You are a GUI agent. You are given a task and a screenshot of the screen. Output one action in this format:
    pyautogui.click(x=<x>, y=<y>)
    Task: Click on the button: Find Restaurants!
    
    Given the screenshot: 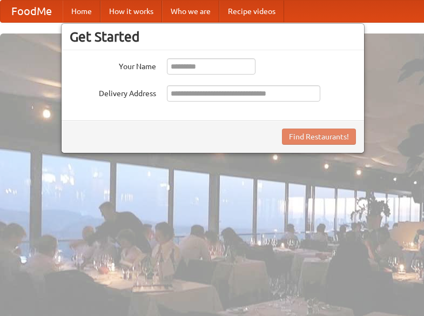 What is the action you would take?
    pyautogui.click(x=318, y=137)
    